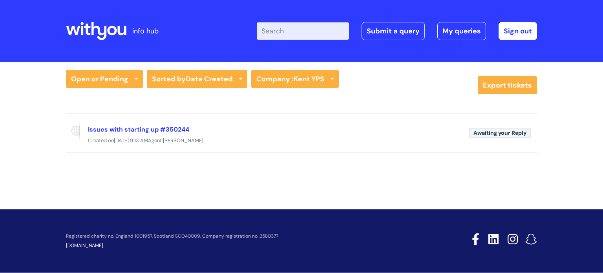  I want to click on a: My queries, so click(462, 31).